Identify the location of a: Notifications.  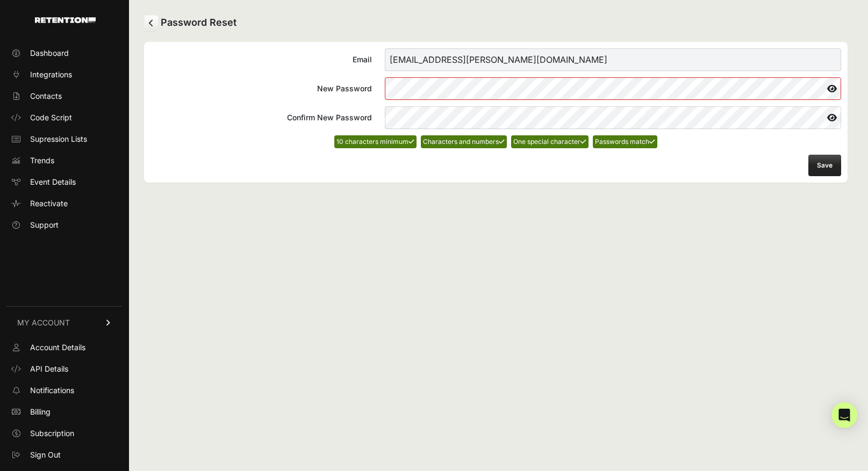
(64, 390).